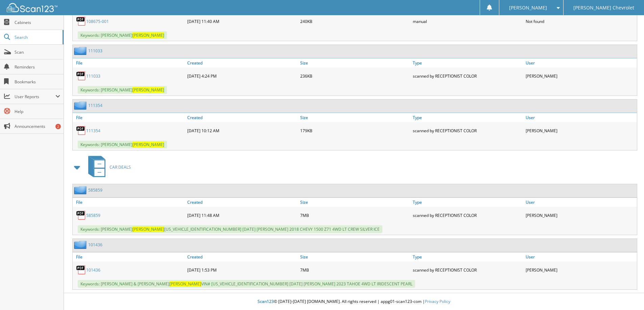  What do you see at coordinates (35, 97) in the screenshot?
I see `span: User Reports` at bounding box center [35, 97].